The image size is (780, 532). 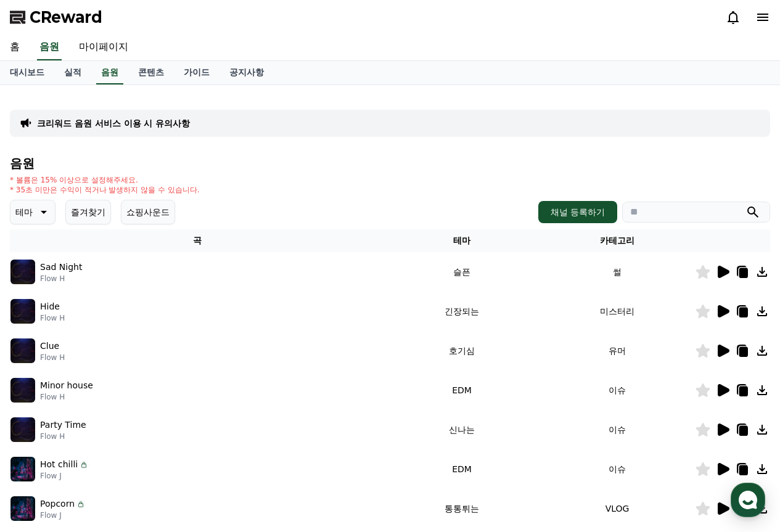 I want to click on span: CReward, so click(x=66, y=17).